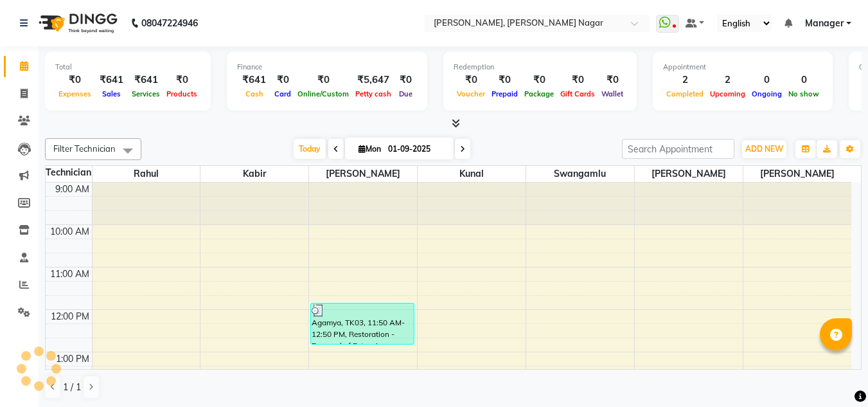 The image size is (868, 407). I want to click on span: kabir, so click(254, 174).